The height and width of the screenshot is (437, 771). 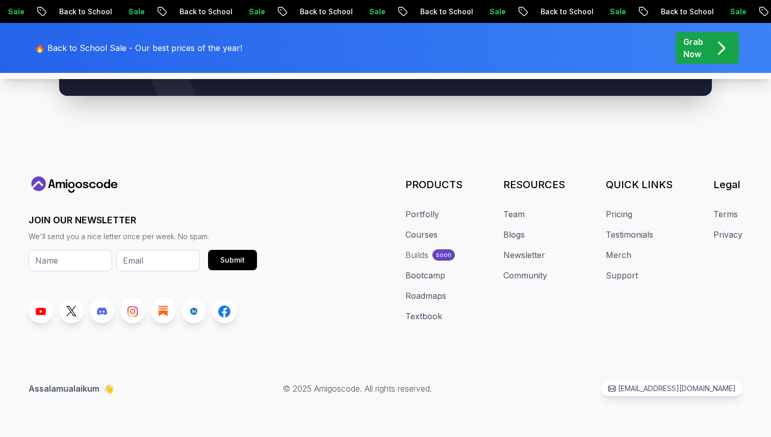 What do you see at coordinates (158, 260) in the screenshot?
I see `input: Email` at bounding box center [158, 260].